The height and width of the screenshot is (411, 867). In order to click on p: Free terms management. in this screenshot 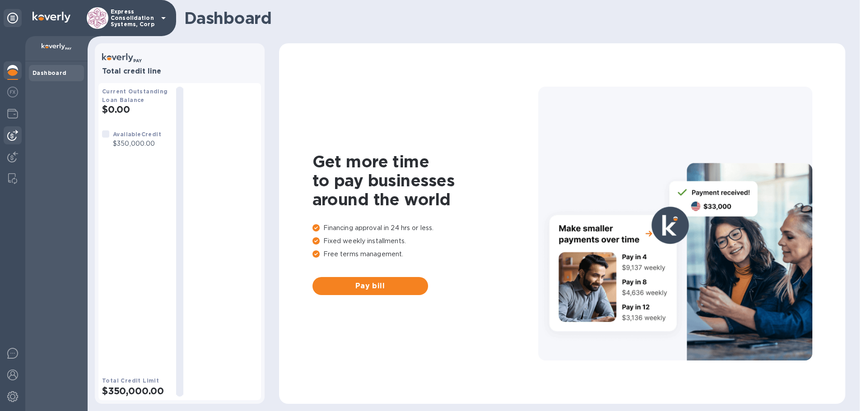, I will do `click(425, 254)`.